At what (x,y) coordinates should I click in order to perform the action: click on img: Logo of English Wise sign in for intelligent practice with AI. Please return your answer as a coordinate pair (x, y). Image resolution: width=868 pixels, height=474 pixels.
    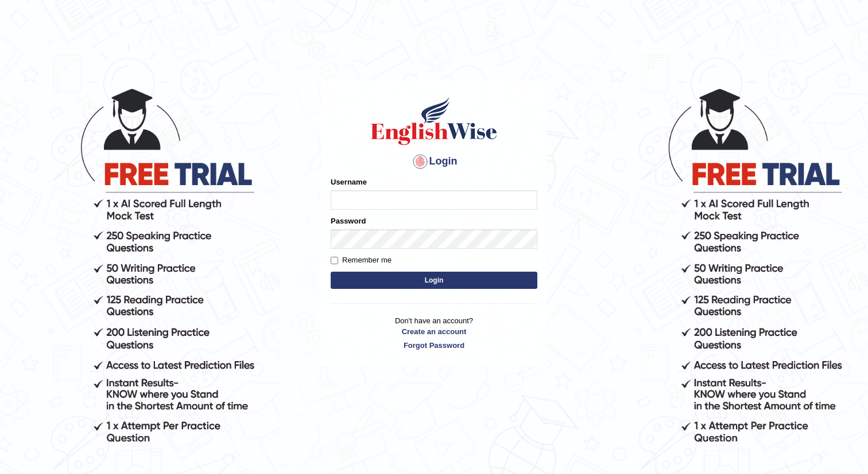
    Looking at the image, I should click on (434, 121).